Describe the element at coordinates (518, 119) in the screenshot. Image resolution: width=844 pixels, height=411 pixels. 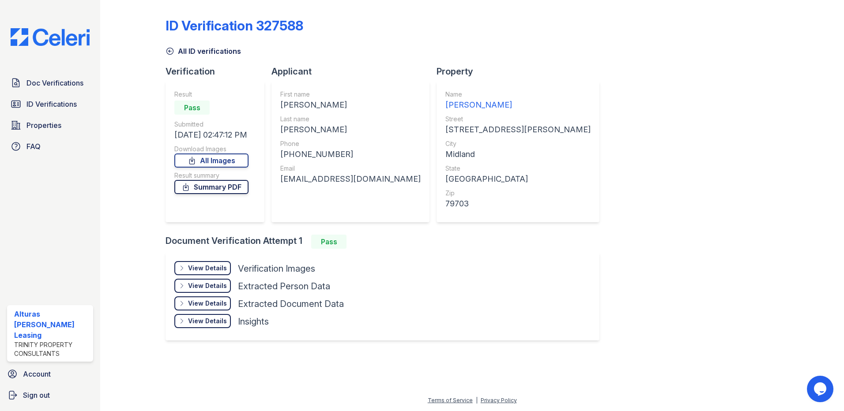
I see `div: Street` at that location.